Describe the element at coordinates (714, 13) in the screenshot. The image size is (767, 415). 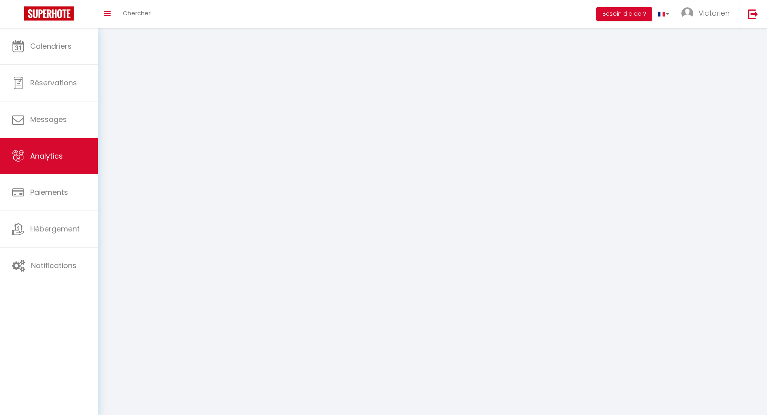
I see `span: Victorien` at that location.